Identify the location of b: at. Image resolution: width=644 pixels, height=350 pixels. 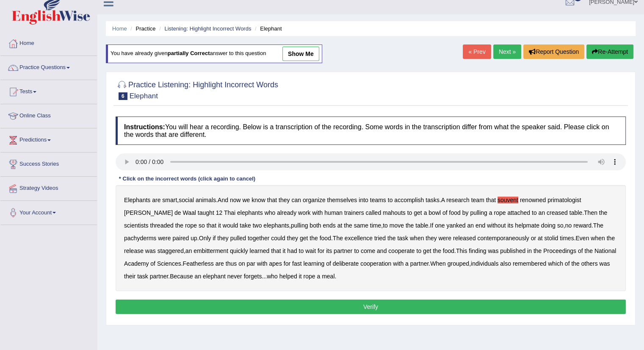
(540, 238).